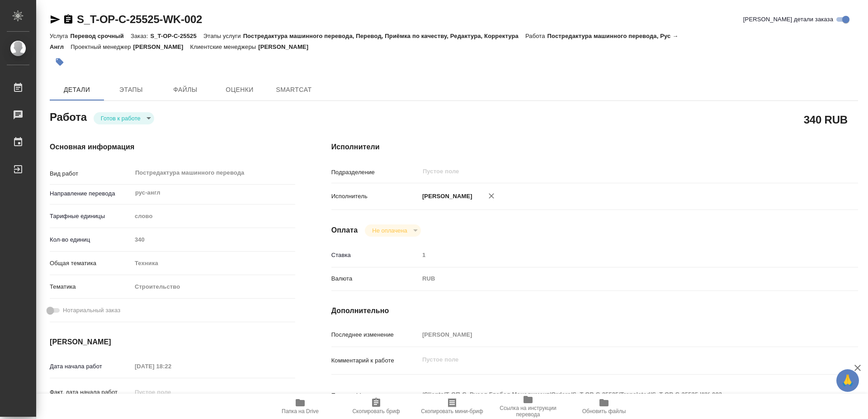 The width and height of the screenshot is (868, 419). What do you see at coordinates (617, 279) in the screenshot?
I see `div: RUB` at bounding box center [617, 279].